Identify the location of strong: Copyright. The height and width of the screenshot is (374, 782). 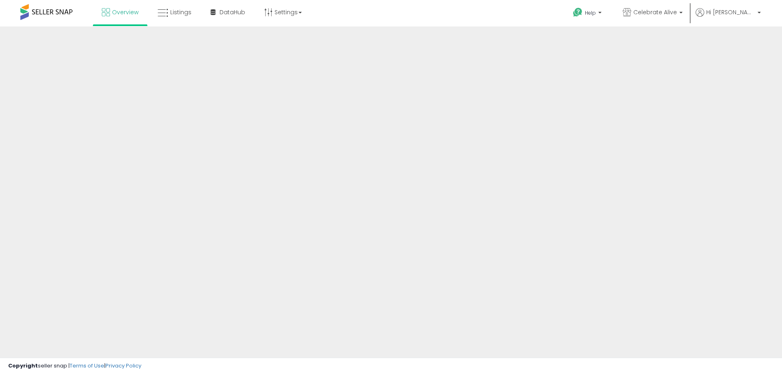
(23, 366).